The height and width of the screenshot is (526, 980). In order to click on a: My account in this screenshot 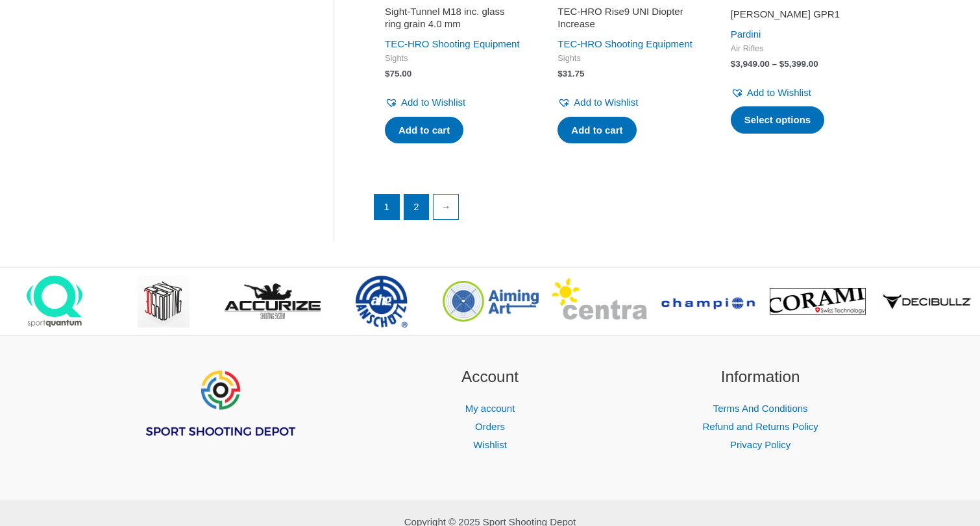, I will do `click(490, 408)`.